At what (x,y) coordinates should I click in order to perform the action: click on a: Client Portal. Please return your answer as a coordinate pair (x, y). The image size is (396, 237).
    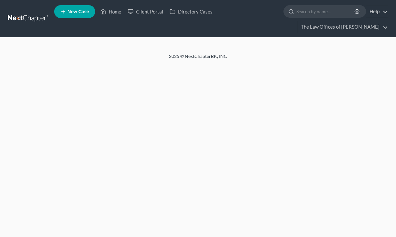
    Looking at the image, I should click on (145, 12).